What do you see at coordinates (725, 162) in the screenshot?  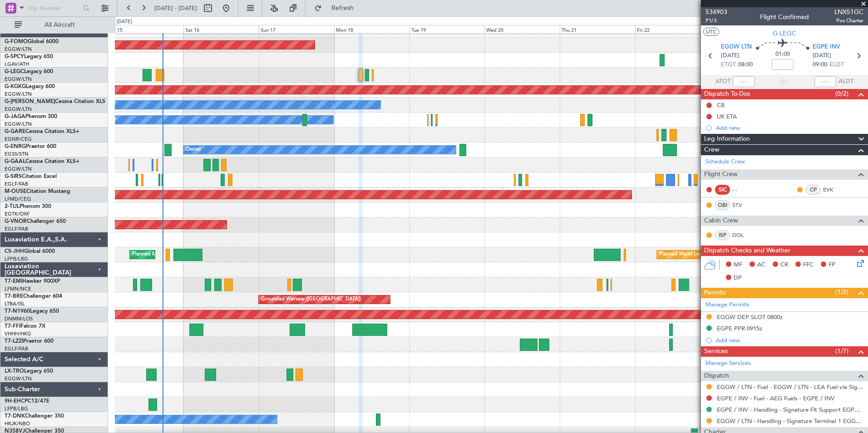 I see `a: Schedule Crew` at bounding box center [725, 162].